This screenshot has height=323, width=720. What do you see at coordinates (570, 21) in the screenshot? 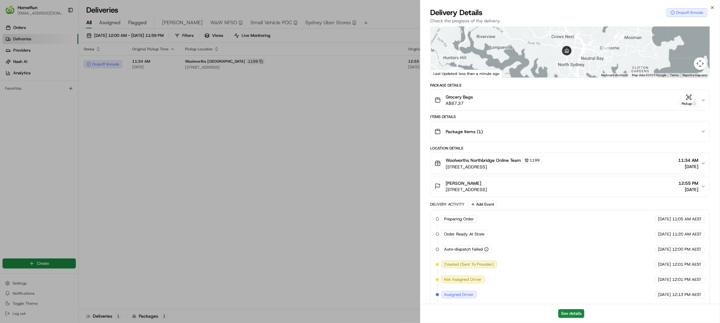
I see `p: Check the progress of the delivery.` at bounding box center [570, 21].